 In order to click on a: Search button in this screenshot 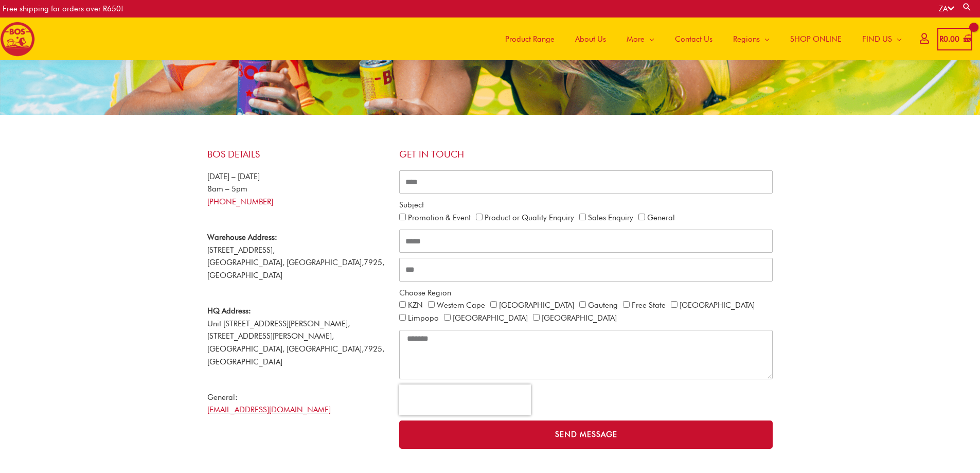, I will do `click(968, 7)`.